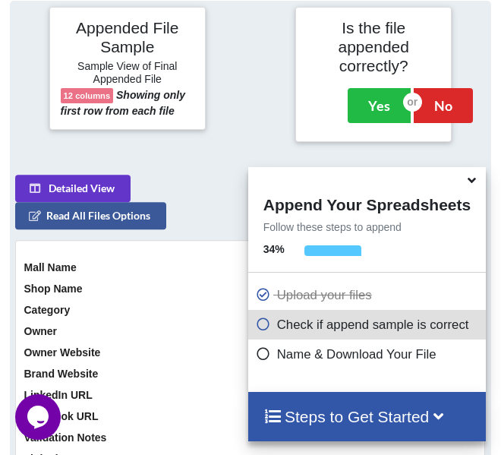 The height and width of the screenshot is (455, 501). I want to click on h4: Append Your Spreadsheets, so click(367, 203).